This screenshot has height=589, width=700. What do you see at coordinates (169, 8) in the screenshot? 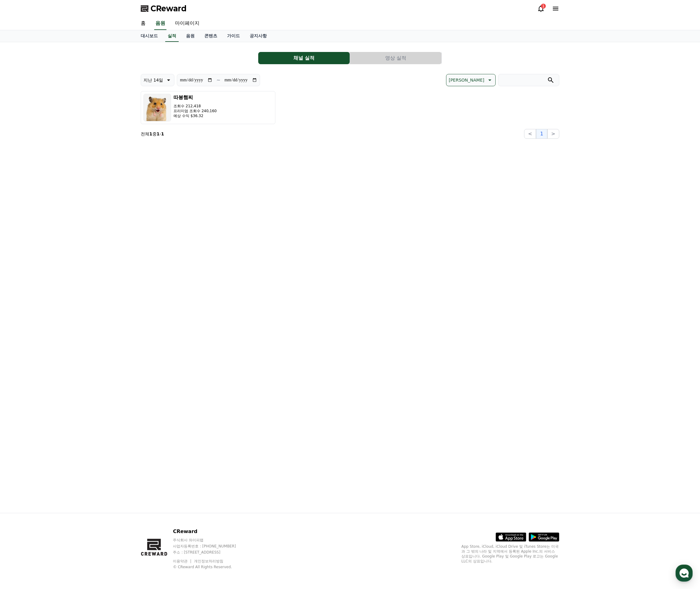
I see `span: CReward` at bounding box center [169, 8].